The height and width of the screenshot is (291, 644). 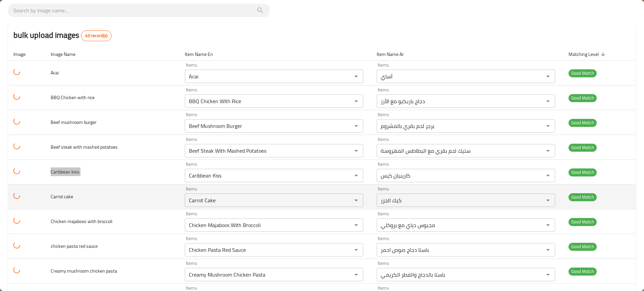 I want to click on span: Matching Level, so click(x=588, y=54).